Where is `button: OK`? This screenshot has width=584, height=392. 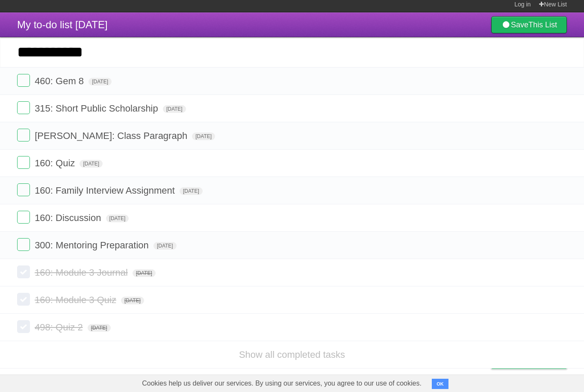
button: OK is located at coordinates (440, 384).